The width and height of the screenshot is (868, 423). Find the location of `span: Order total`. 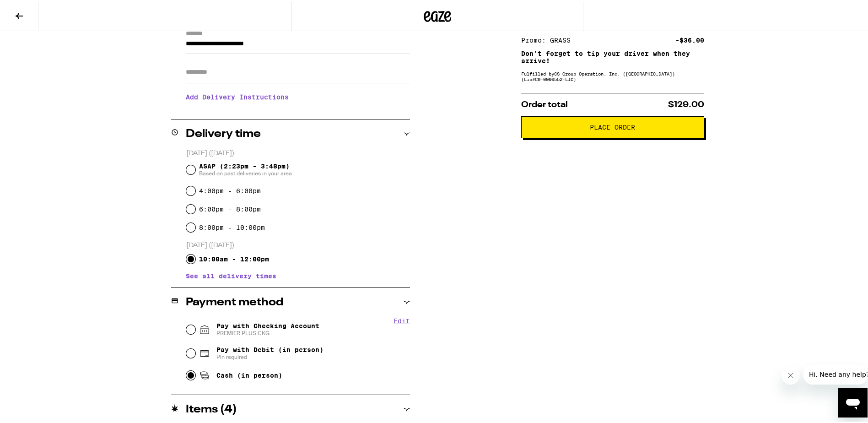

span: Order total is located at coordinates (544, 103).